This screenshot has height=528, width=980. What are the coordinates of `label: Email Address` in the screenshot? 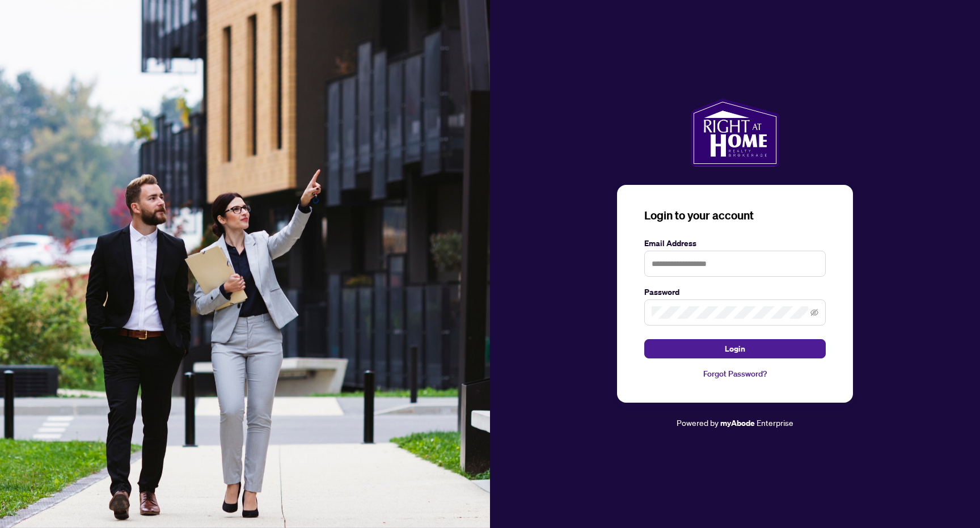 It's located at (735, 244).